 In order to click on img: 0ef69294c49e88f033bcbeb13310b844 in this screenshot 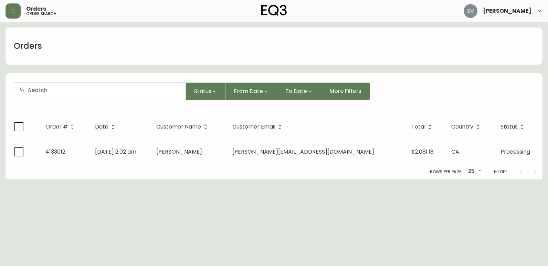, I will do `click(470, 11)`.